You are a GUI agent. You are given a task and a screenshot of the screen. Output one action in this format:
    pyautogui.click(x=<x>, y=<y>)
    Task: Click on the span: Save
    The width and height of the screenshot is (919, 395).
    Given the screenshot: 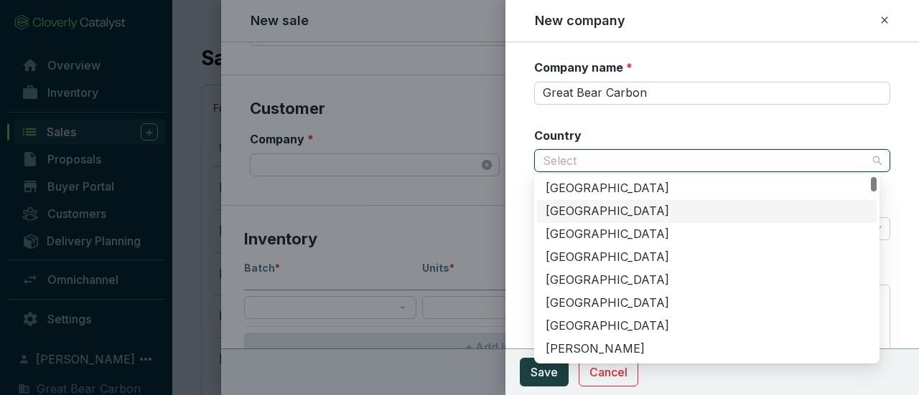 What is the action you would take?
    pyautogui.click(x=544, y=373)
    